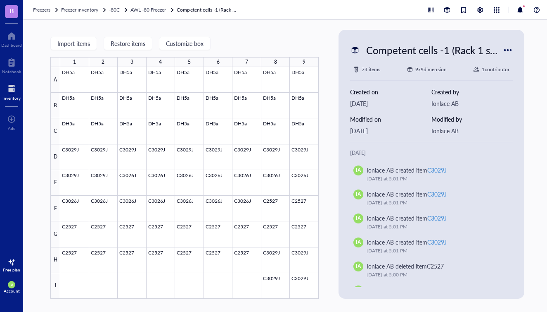 This screenshot has height=312, width=547. I want to click on div: I, so click(55, 286).